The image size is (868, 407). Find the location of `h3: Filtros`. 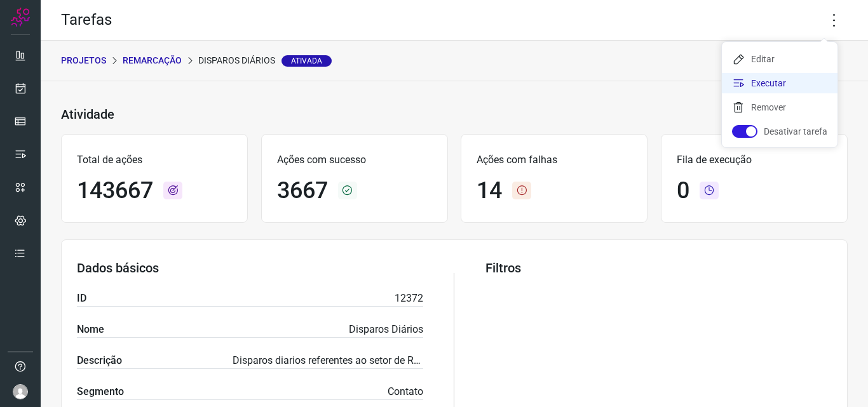

h3: Filtros is located at coordinates (659, 268).